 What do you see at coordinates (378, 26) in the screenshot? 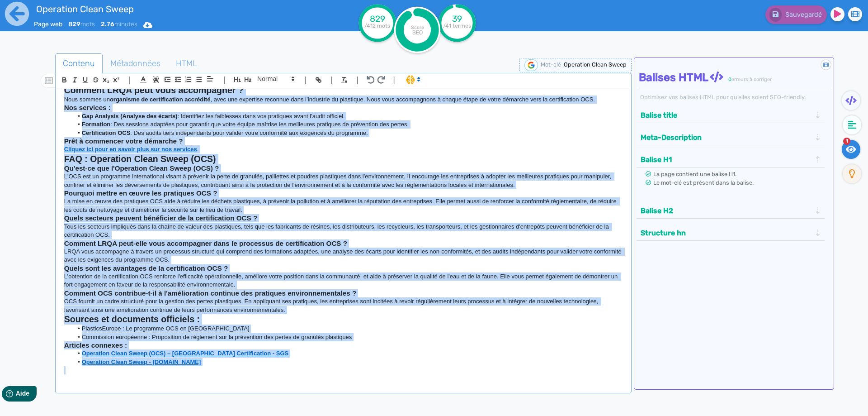
I see `tspan: /412 mots` at bounding box center [378, 26].